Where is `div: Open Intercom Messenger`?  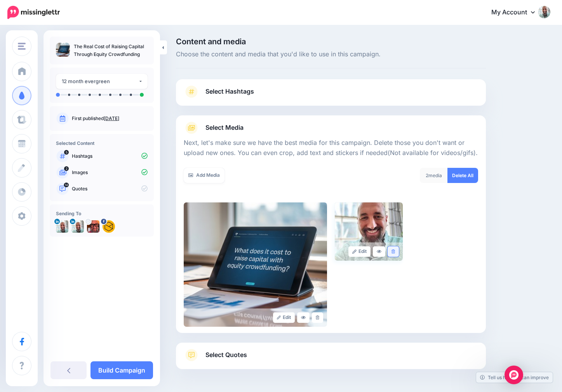 div: Open Intercom Messenger is located at coordinates (514, 375).